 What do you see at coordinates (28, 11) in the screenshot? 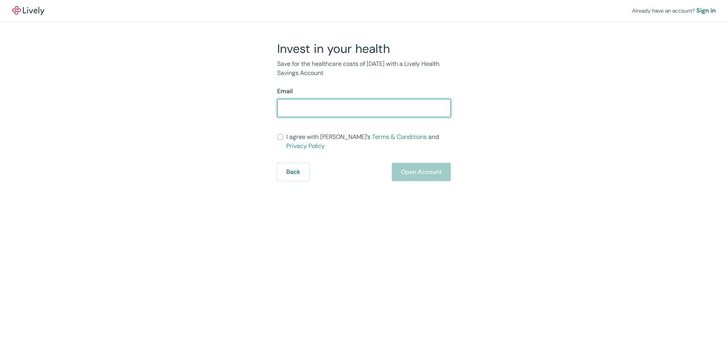
I see `img: Lively` at bounding box center [28, 11].